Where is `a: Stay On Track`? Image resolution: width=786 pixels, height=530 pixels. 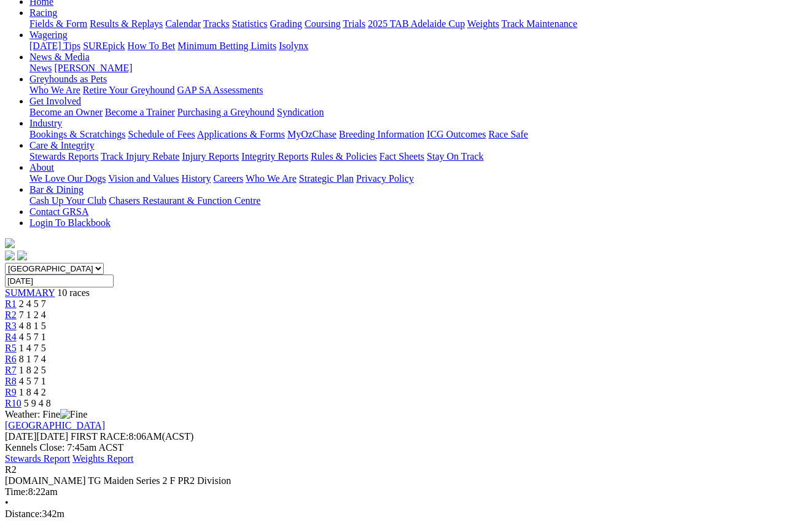 a: Stay On Track is located at coordinates (455, 156).